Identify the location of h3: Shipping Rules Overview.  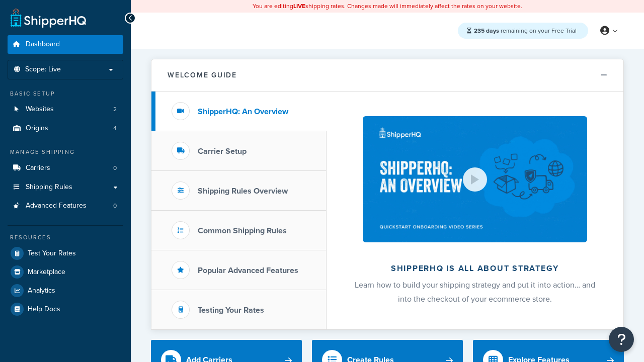
(243, 191).